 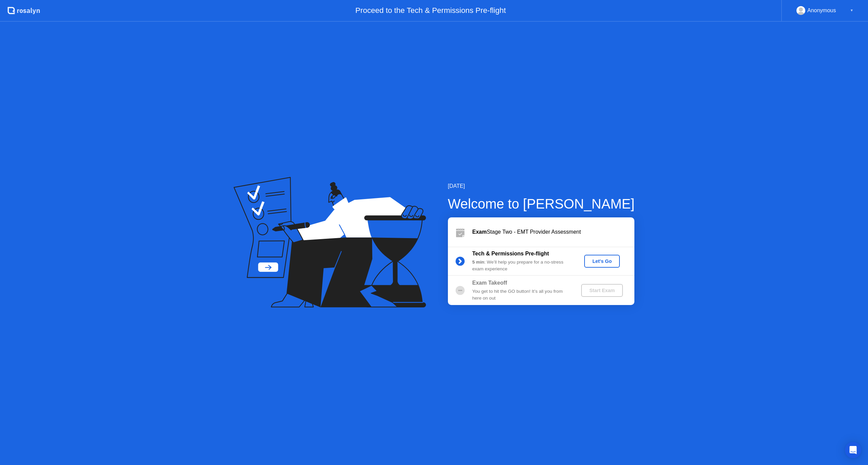 I want to click on b: Exam, so click(x=479, y=232).